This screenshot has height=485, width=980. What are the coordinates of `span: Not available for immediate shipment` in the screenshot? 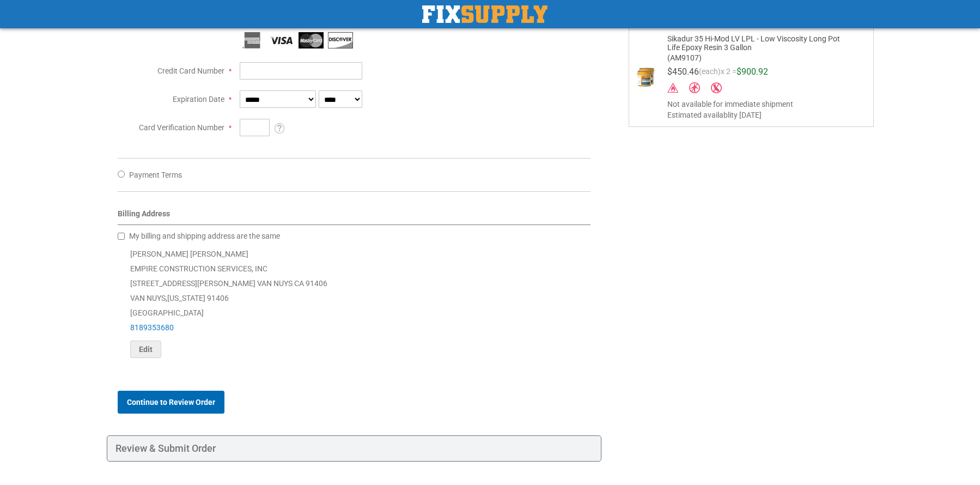 It's located at (765, 104).